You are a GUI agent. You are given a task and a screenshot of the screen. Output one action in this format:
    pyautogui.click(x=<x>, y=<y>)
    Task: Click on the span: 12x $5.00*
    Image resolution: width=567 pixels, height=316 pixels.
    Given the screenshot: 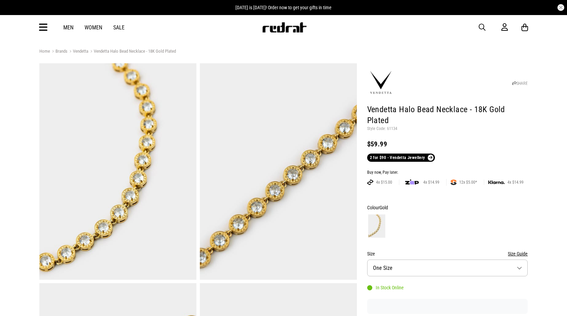 What is the action you would take?
    pyautogui.click(x=468, y=183)
    